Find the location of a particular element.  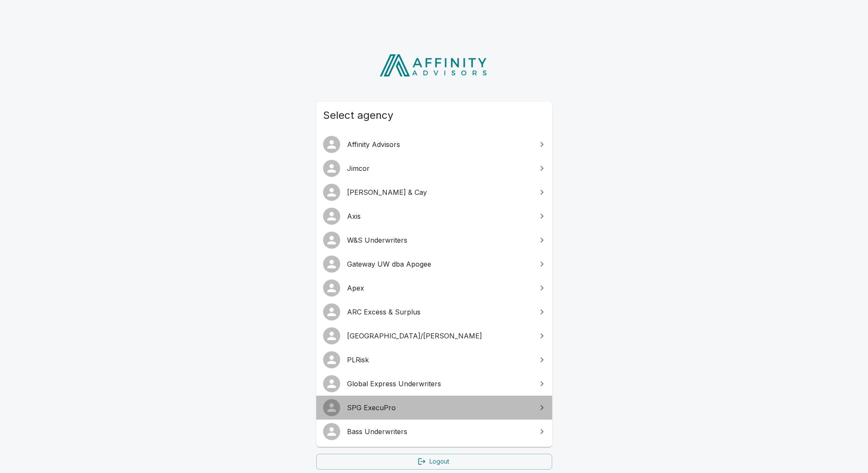

a: W&S Underwriters is located at coordinates (434, 240).